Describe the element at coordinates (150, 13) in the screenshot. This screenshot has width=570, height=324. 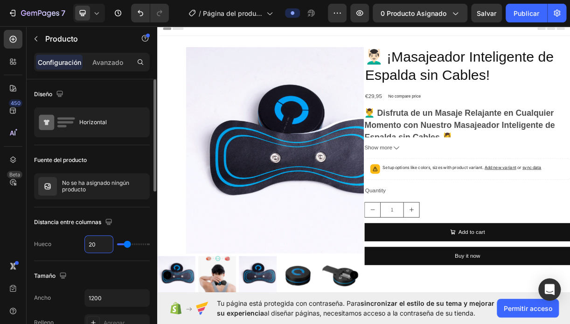
I see `div: Deshacer/Rehacer` at that location.